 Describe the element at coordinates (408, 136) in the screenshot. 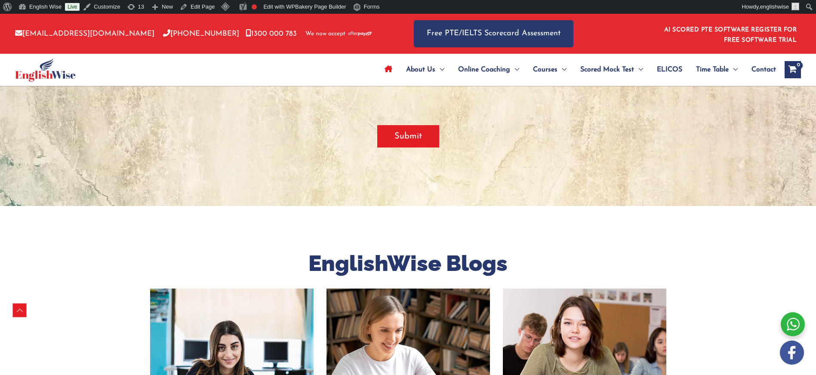

I see `input: Submit` at that location.